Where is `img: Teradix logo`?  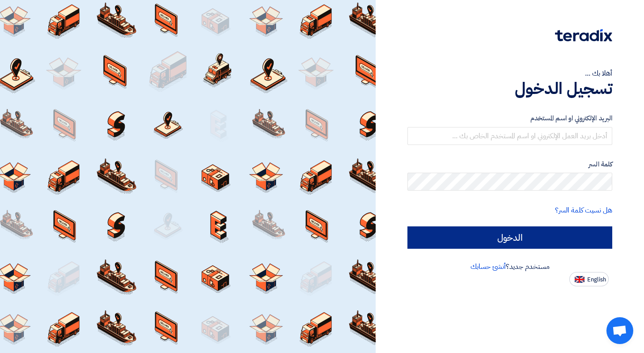
img: Teradix logo is located at coordinates (584, 35).